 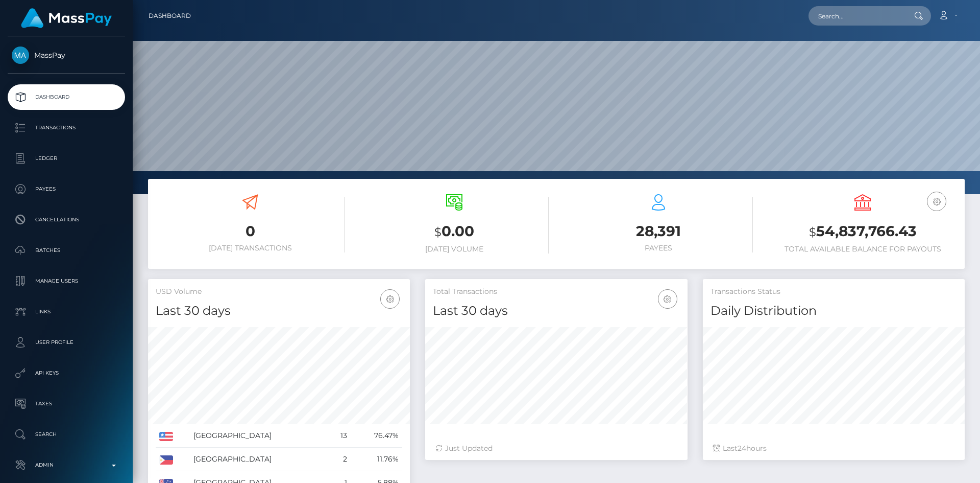 I want to click on p: Taxes, so click(x=67, y=403).